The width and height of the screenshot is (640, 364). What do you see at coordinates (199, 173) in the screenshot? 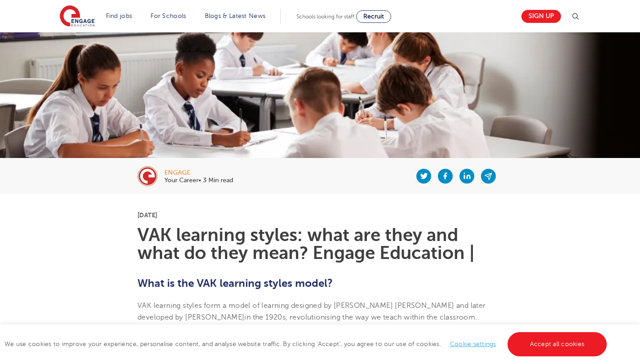
I see `div: engage` at bounding box center [199, 173].